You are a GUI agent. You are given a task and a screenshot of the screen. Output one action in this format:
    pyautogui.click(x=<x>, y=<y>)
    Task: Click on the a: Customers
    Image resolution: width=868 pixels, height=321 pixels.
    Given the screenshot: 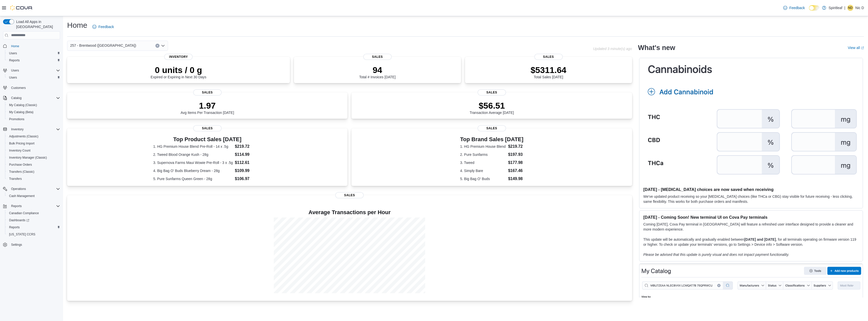 What is the action you would take?
    pyautogui.click(x=18, y=88)
    